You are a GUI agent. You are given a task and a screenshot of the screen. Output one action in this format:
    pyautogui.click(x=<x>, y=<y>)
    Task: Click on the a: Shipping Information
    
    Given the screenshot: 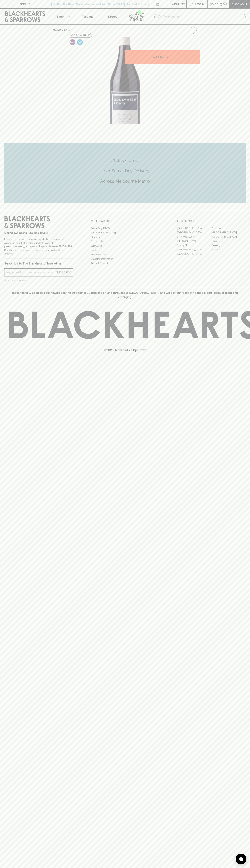 What is the action you would take?
    pyautogui.click(x=125, y=259)
    